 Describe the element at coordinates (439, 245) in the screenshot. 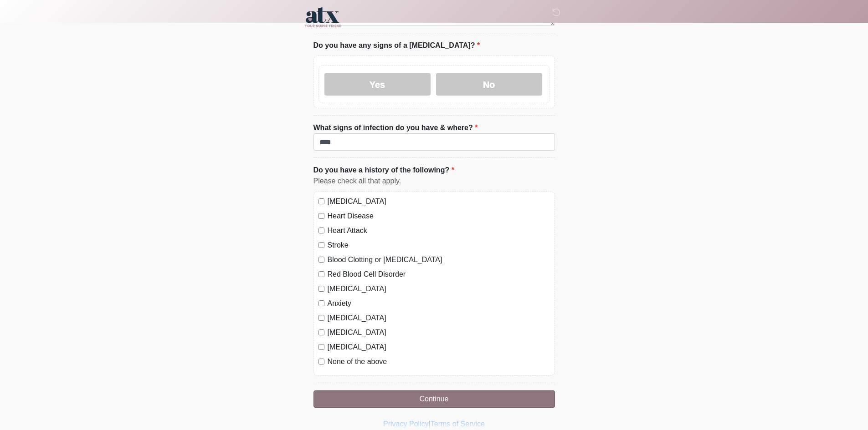

I see `label: Stroke` at that location.